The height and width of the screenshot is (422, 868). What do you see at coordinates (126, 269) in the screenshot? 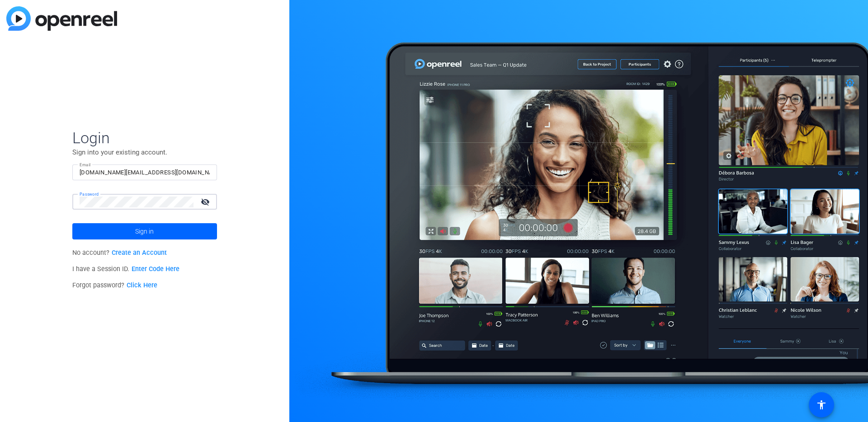
I see `span: I have a Session ID.` at bounding box center [126, 269].